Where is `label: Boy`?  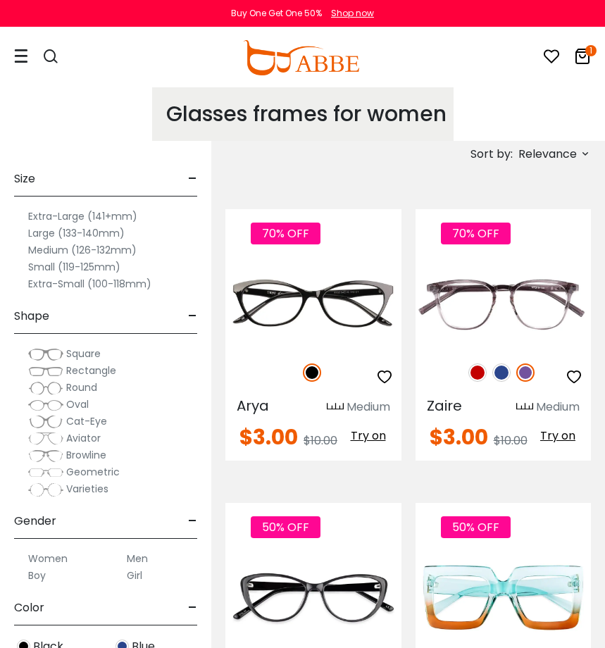
label: Boy is located at coordinates (37, 575).